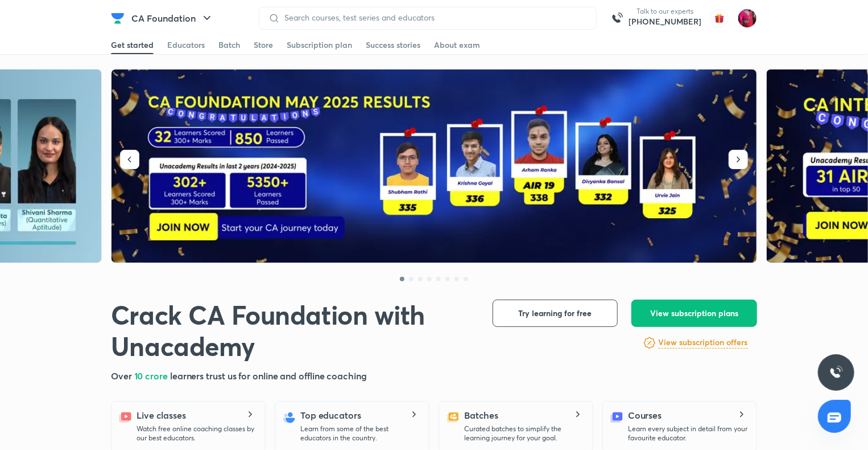  I want to click on div: Success stories, so click(393, 45).